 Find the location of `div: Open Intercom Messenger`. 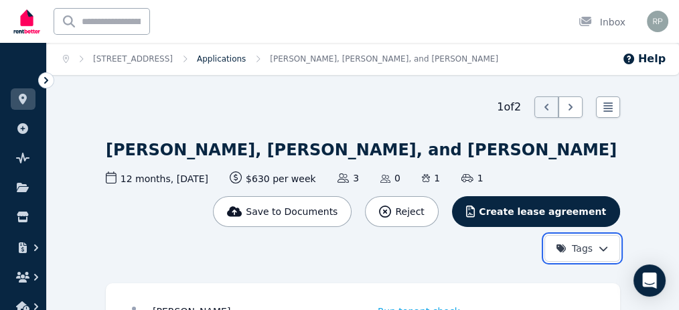

div: Open Intercom Messenger is located at coordinates (649, 281).